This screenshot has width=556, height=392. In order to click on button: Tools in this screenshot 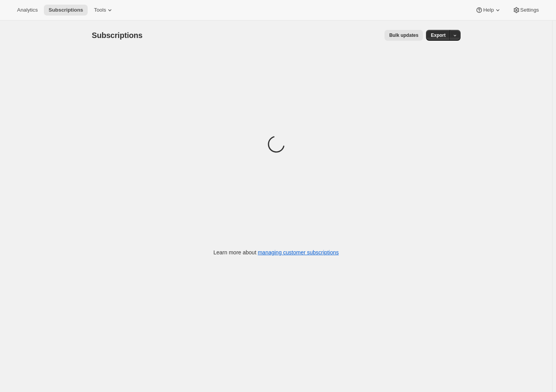, I will do `click(104, 10)`.